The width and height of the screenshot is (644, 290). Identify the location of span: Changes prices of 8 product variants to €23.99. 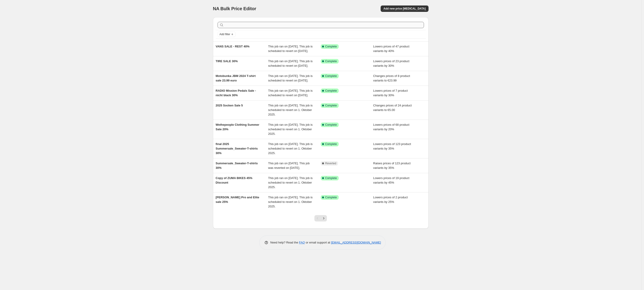
(392, 78).